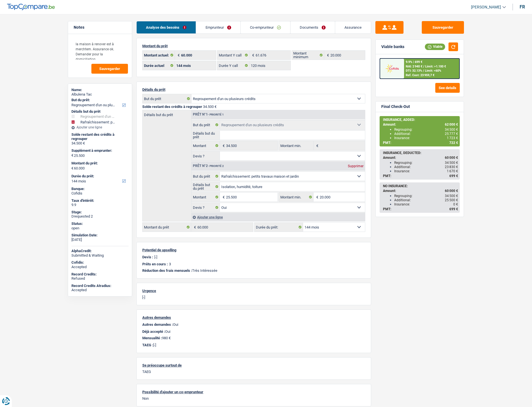  What do you see at coordinates (414, 62) in the screenshot?
I see `div: 9.9% | 699 €` at bounding box center [414, 62].